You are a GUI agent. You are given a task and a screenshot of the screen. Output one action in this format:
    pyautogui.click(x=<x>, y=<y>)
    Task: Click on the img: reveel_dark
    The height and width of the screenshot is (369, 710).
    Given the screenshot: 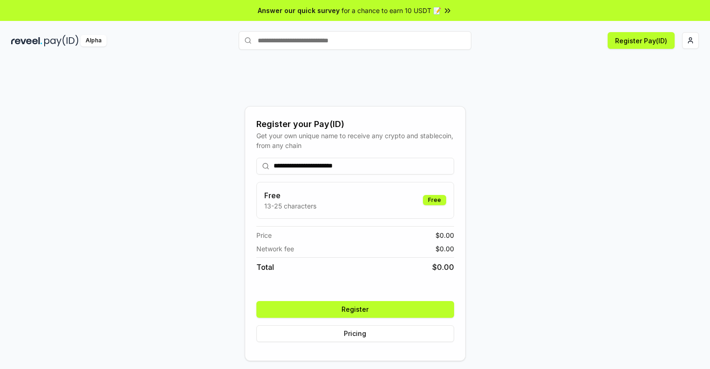 What is the action you would take?
    pyautogui.click(x=27, y=40)
    